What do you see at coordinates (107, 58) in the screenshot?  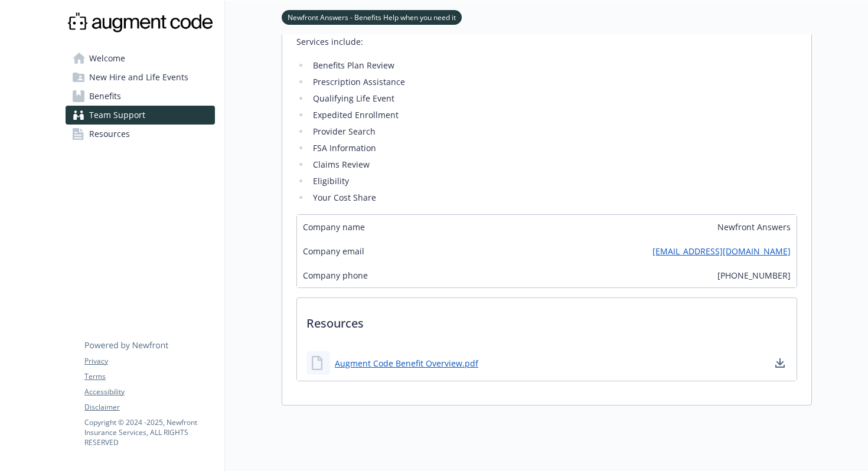 I see `span: Welcome` at bounding box center [107, 58].